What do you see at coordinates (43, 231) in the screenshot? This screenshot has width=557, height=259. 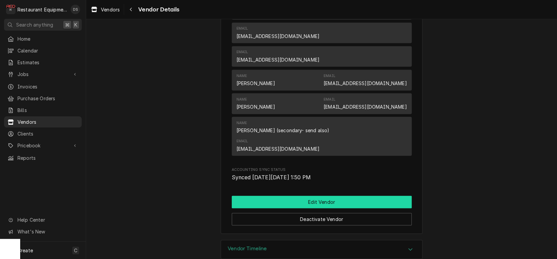 I see `a: Go to What's New` at bounding box center [43, 231].